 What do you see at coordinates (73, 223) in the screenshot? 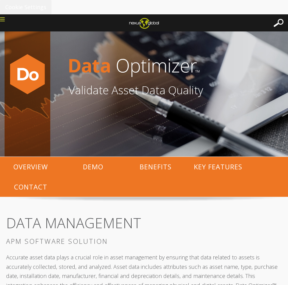
I see `span: DATA MANAGEMENT` at bounding box center [73, 223].